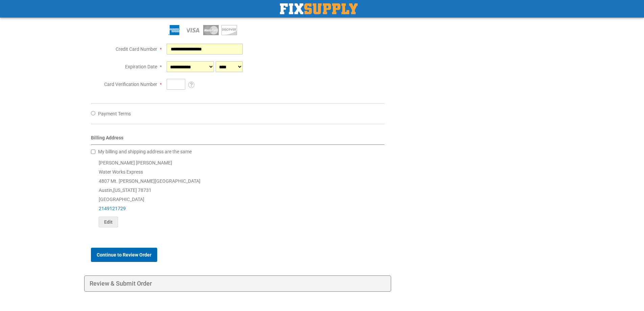  Describe the element at coordinates (238, 139) in the screenshot. I see `div: Billing Address` at that location.